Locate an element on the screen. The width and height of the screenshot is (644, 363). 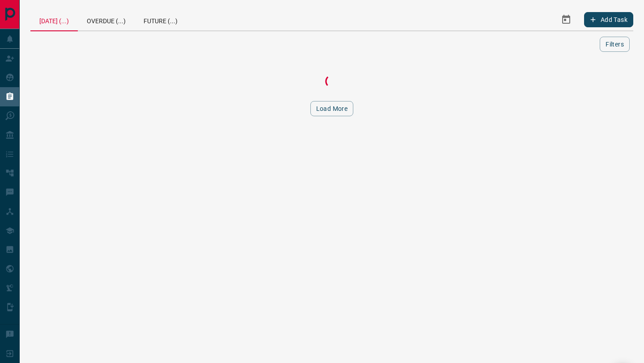
div: Future (...) is located at coordinates (160, 20).